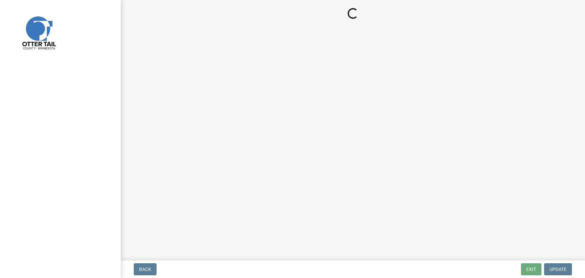  I want to click on span: Back, so click(145, 269).